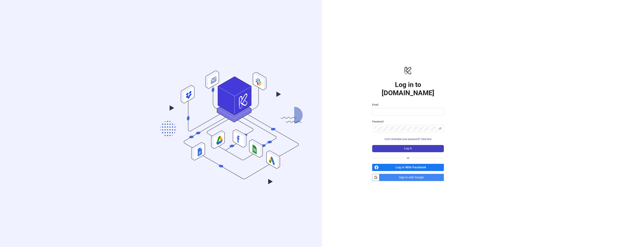 The height and width of the screenshot is (247, 644). I want to click on span: Log in, so click(408, 149).